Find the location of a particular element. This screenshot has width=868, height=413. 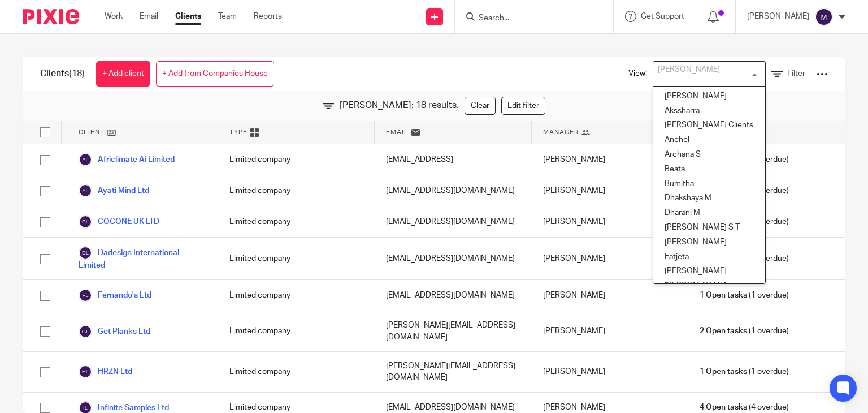

li: Bumitha is located at coordinates (709, 185).